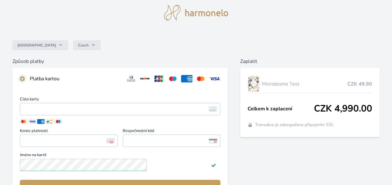  I want to click on img: maestro.svg, so click(172, 79).